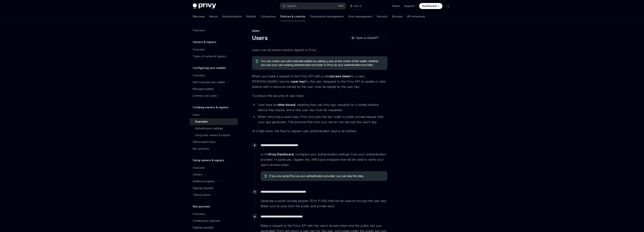  What do you see at coordinates (268, 17) in the screenshot?
I see `a: Connectors` at bounding box center [268, 17].